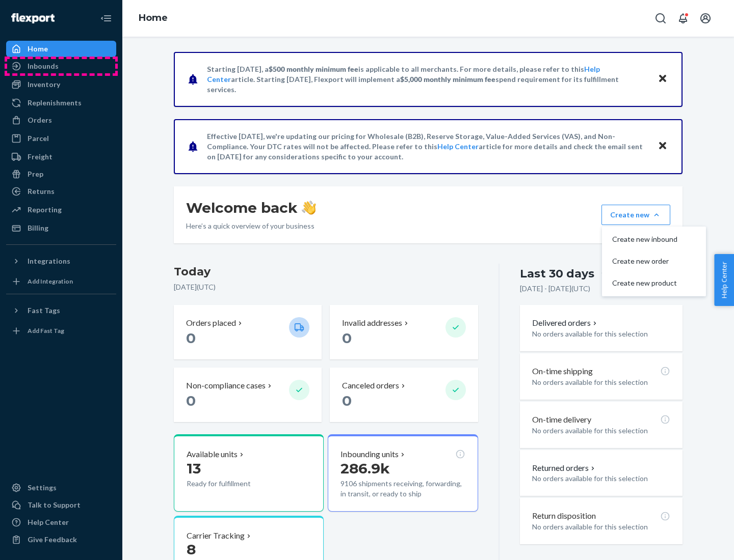  Describe the element at coordinates (62, 174) in the screenshot. I see `a: Prep` at that location.